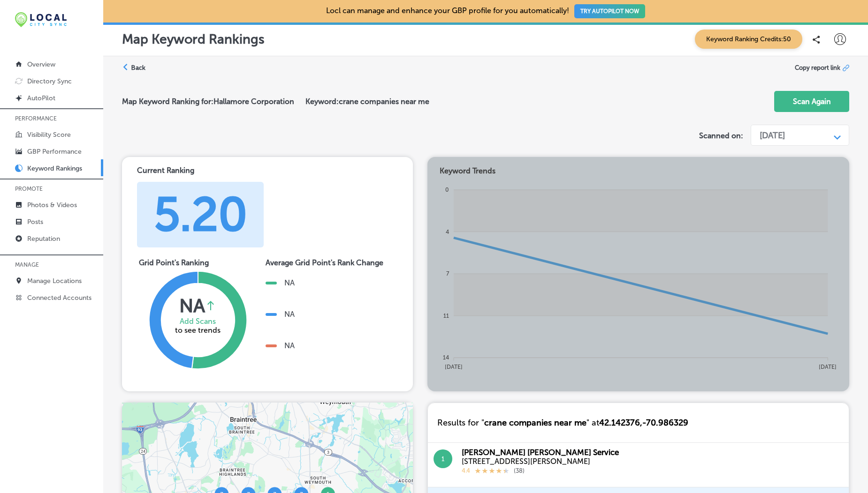 The image size is (868, 493). I want to click on p: Keyword Rankings, so click(54, 168).